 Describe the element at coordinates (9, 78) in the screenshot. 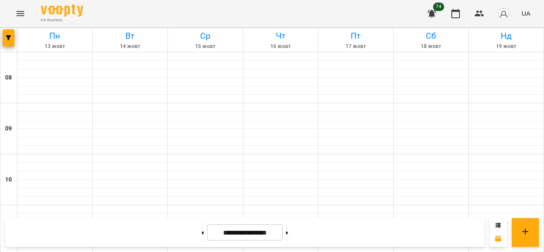

I see `h6: 08` at that location.